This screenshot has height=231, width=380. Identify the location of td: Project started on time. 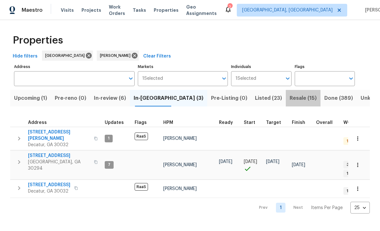
(252, 165).